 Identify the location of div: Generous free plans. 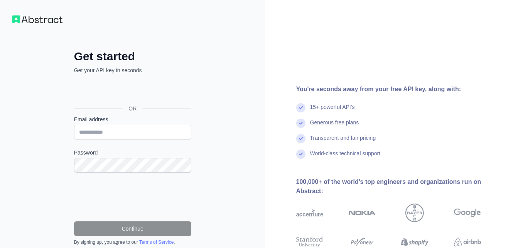
(334, 126).